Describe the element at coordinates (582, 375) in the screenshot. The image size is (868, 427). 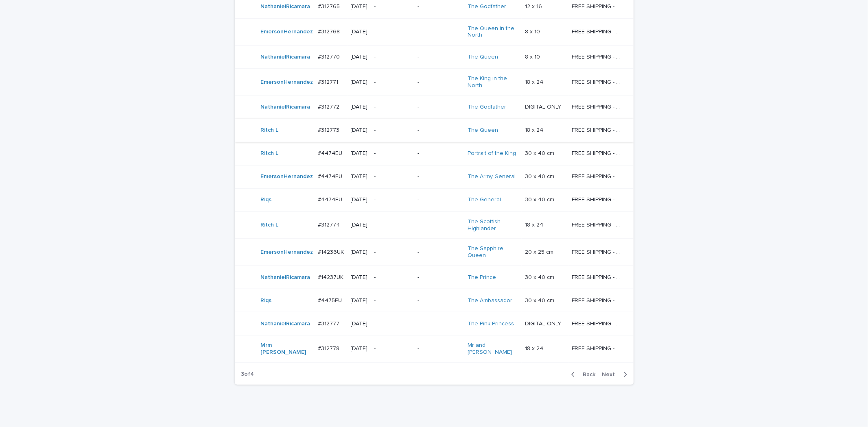
I see `button: Back` at that location.